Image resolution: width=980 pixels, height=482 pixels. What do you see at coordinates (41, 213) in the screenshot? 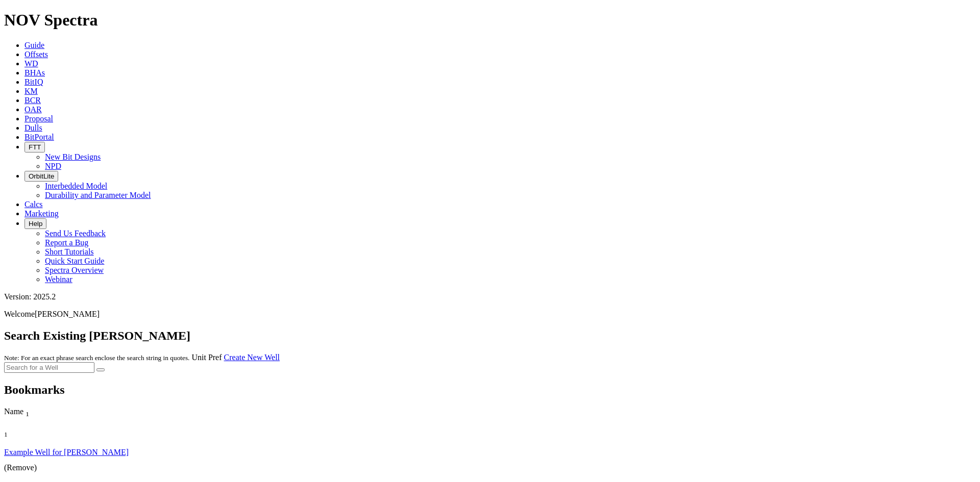
I see `span: Marketing` at bounding box center [41, 213].